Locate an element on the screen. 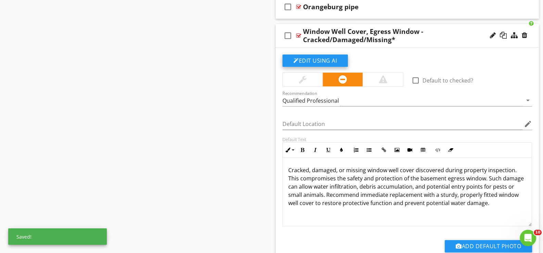 This screenshot has width=543, height=253. i: check_box_outline_blank is located at coordinates (288, 36).